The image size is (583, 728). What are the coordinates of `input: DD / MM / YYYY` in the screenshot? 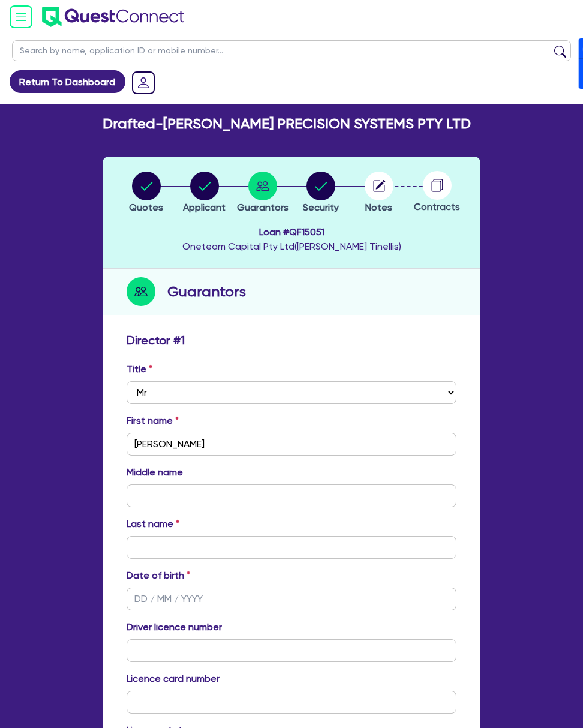 It's located at (292, 599).